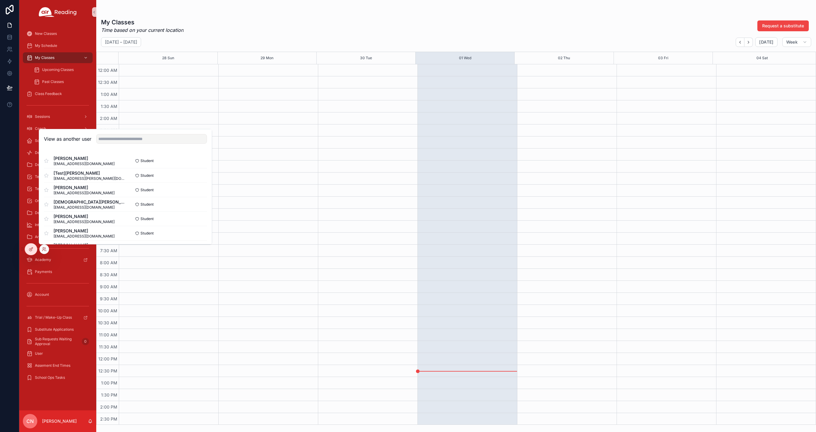 The width and height of the screenshot is (816, 432). What do you see at coordinates (58, 34) in the screenshot?
I see `a: New Classes` at bounding box center [58, 34].